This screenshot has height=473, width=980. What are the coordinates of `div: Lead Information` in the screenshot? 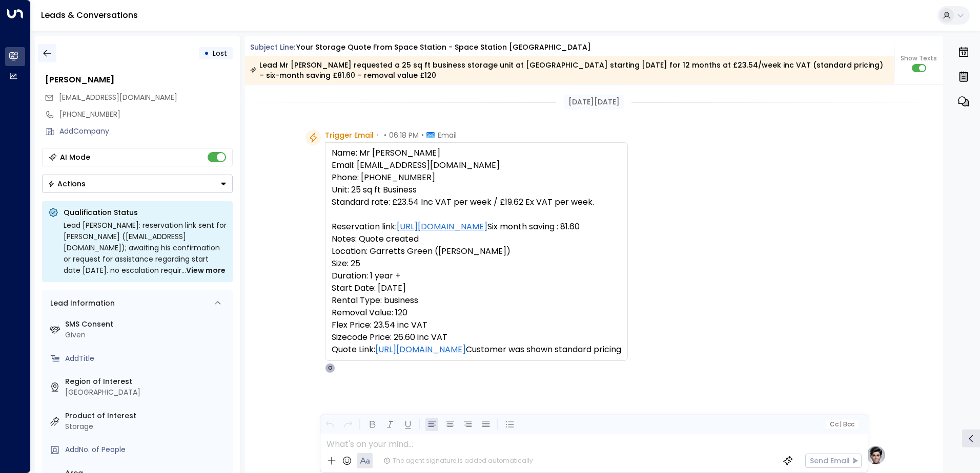 It's located at (81, 303).